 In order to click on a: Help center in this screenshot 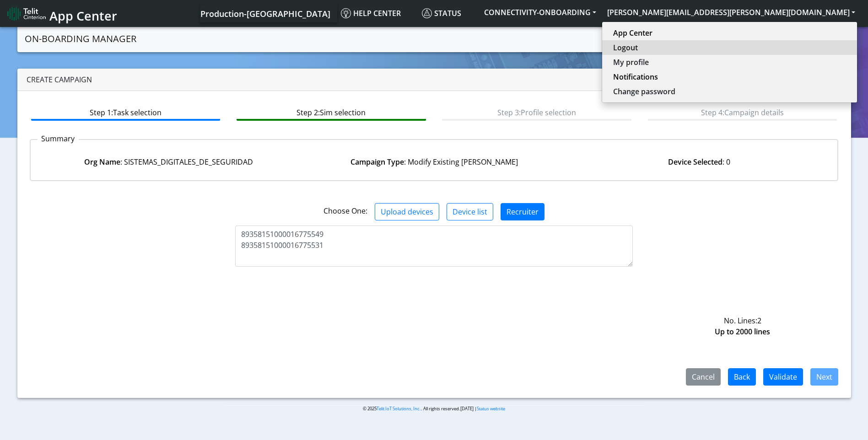, I will do `click(377, 13)`.